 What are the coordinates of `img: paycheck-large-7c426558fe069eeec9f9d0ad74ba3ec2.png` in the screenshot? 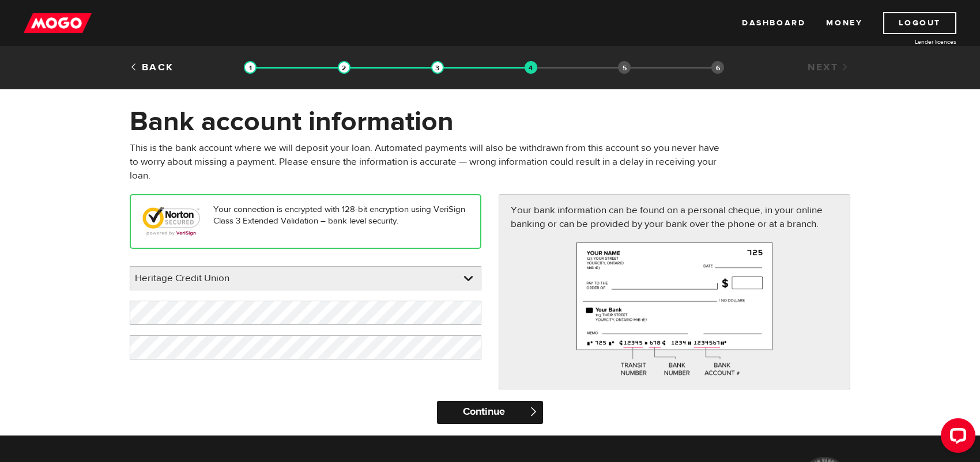 It's located at (674, 309).